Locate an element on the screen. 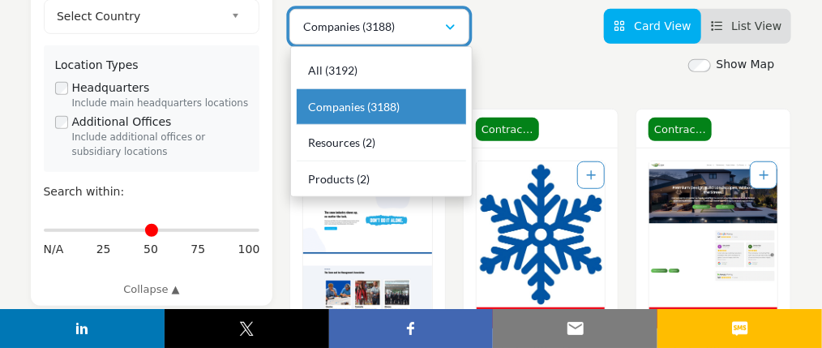 The width and height of the screenshot is (822, 348). span: 25 is located at coordinates (104, 249).